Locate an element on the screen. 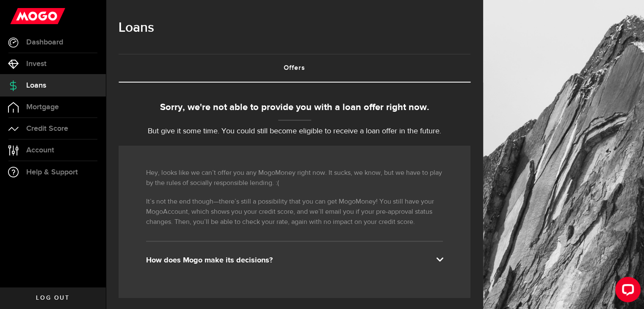  span: Loans is located at coordinates (36, 86).